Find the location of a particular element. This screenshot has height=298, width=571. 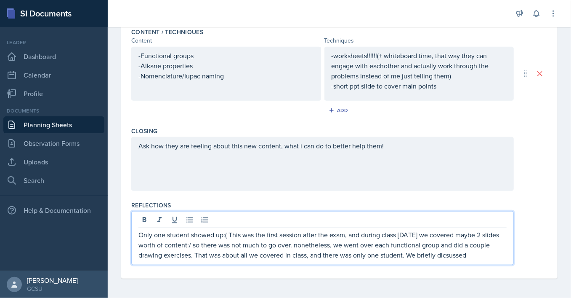

a: Search is located at coordinates (54, 180).